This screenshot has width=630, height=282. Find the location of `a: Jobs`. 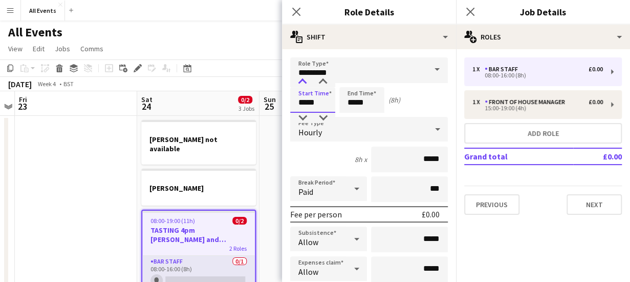

a: Jobs is located at coordinates (62, 49).